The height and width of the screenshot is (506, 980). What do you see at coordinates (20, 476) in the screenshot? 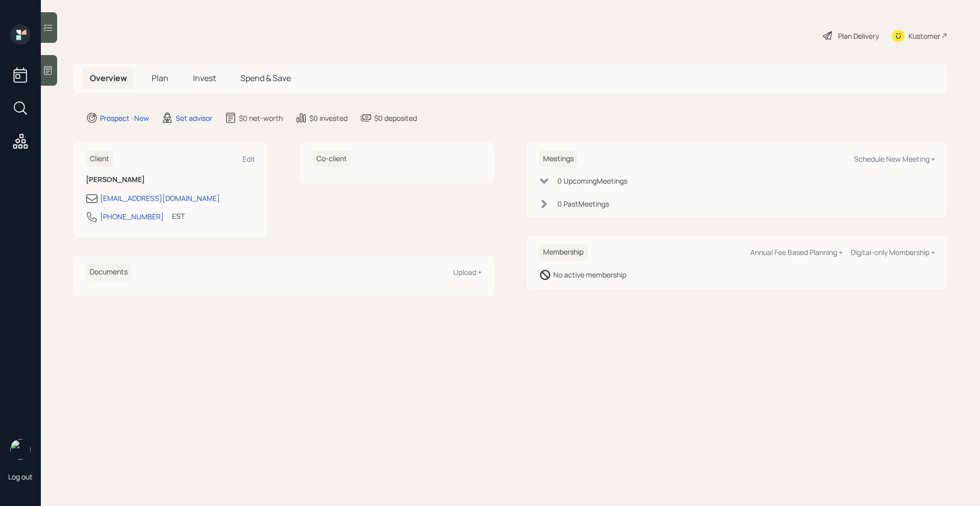
I see `div: Log out` at bounding box center [20, 476].